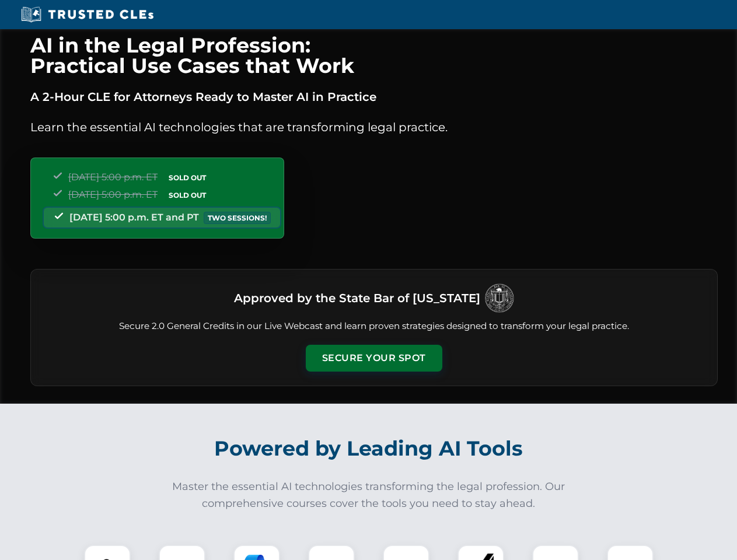 This screenshot has width=737, height=560. I want to click on p: Secure 2.0 General Credits in our Live Webcast and learn proven strategies designed to transform ..., so click(374, 326).